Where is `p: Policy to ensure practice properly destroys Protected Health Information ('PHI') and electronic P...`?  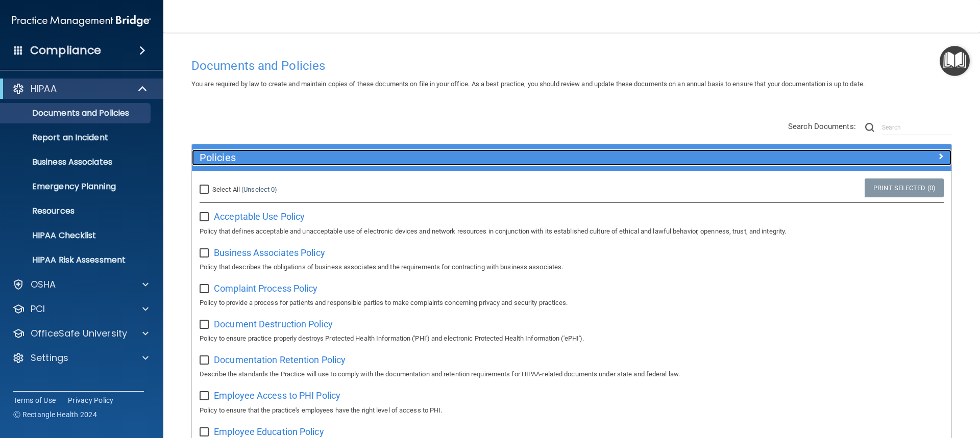 p: Policy to ensure practice properly destroys Protected Health Information ('PHI') and electronic P... is located at coordinates (572, 339).